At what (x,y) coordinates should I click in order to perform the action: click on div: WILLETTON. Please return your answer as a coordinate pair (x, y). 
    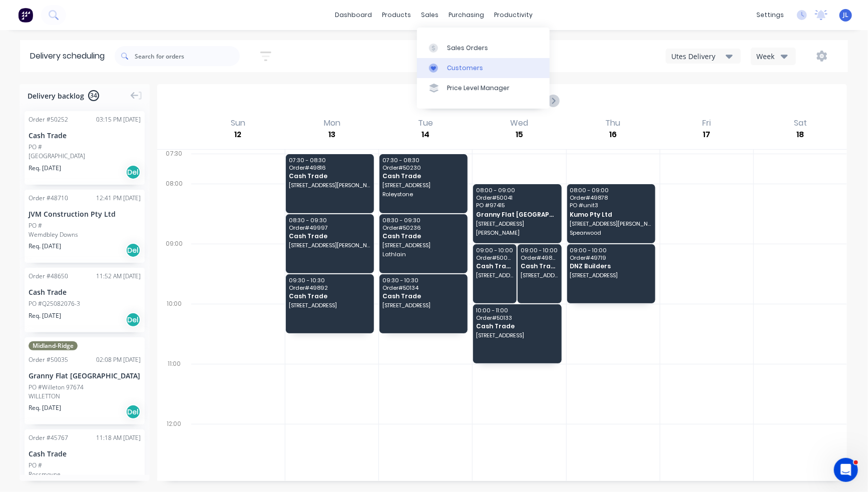
    Looking at the image, I should click on (85, 396).